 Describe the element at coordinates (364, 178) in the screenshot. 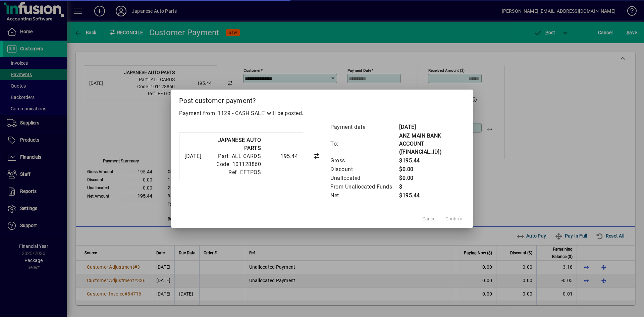

I see `td: Unallocated` at that location.